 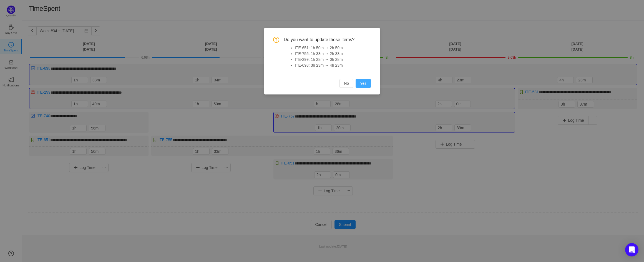 What do you see at coordinates (333, 59) in the screenshot?
I see `li: ITE-299: 1h 28m → 0h 28m` at bounding box center [333, 59].